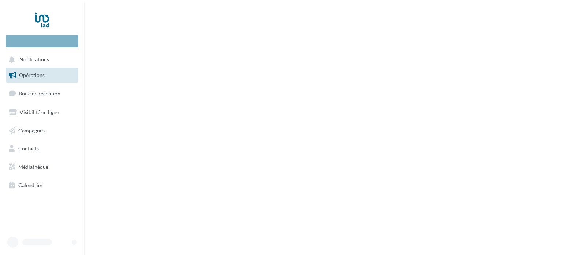 The width and height of the screenshot is (562, 255). Describe the element at coordinates (42, 167) in the screenshot. I see `a: Médiathèque` at that location.